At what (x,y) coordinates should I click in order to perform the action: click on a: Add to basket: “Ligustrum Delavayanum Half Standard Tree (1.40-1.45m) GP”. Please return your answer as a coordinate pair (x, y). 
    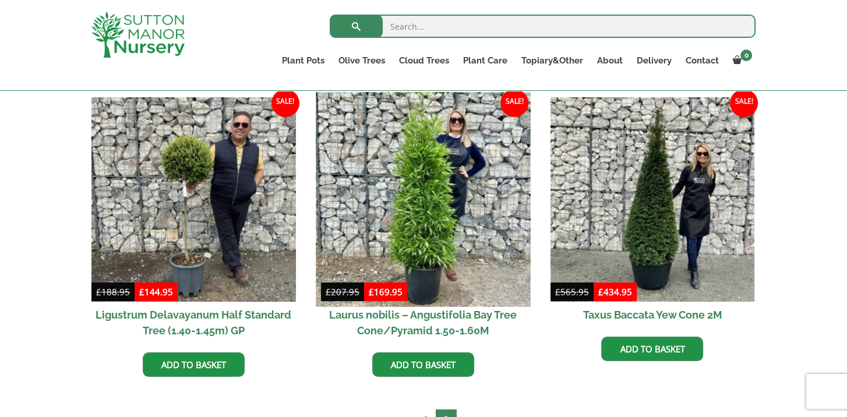
    Looking at the image, I should click on (193, 365).